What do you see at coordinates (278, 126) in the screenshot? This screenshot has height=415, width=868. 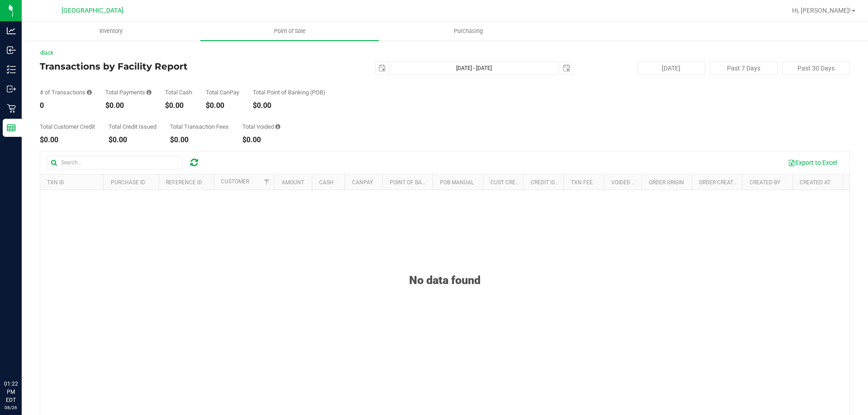 I see `i: Sum of all voided payment transaction amounts, excluding tips and transaction fees.` at bounding box center [278, 126].